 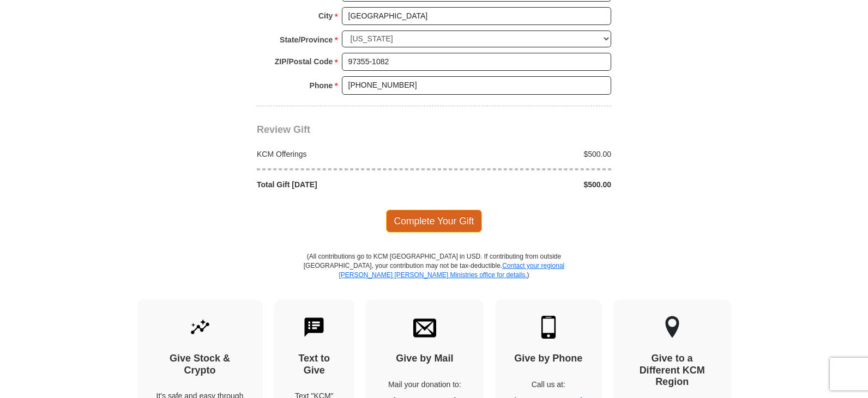 I want to click on h4: Text to Give, so click(x=315, y=364).